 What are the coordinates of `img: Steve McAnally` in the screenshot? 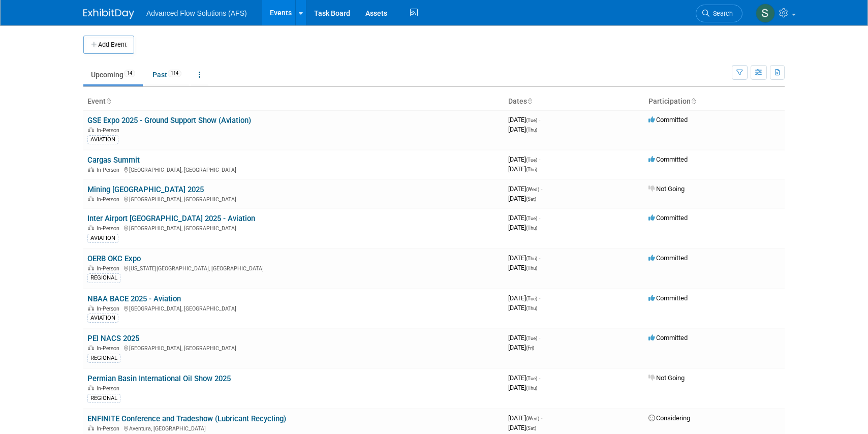 It's located at (765, 13).